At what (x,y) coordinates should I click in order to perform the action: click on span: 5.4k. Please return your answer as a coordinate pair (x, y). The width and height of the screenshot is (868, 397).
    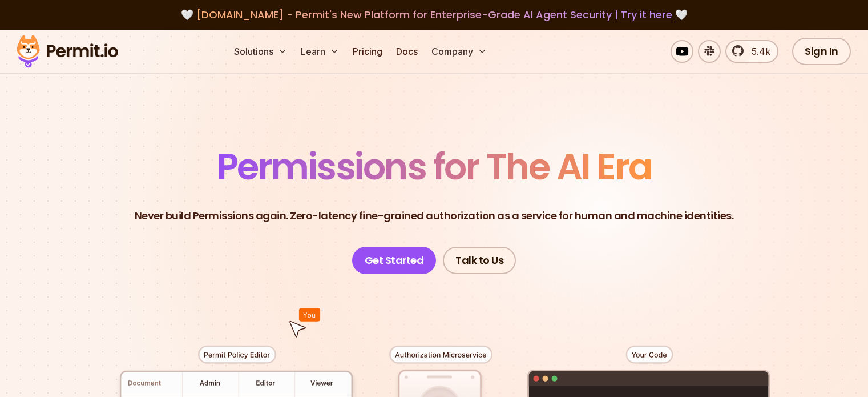
    Looking at the image, I should click on (757, 52).